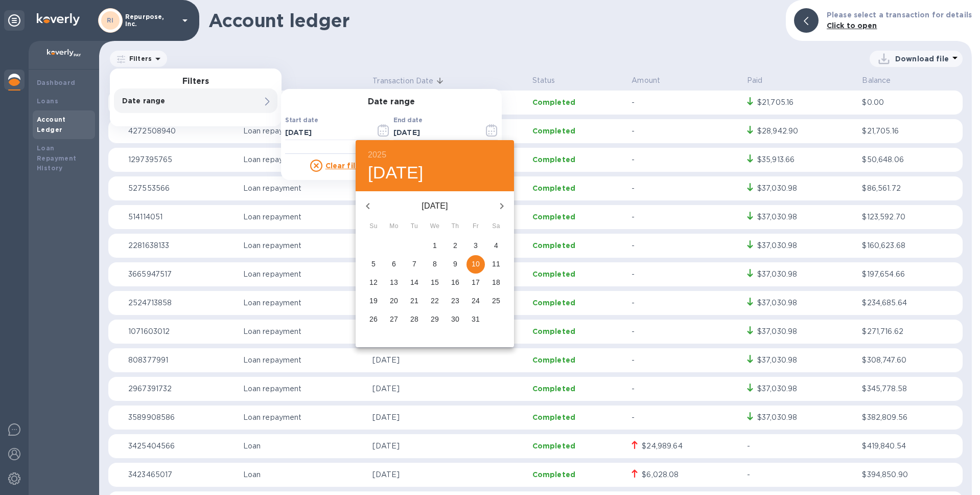  What do you see at coordinates (394, 264) in the screenshot?
I see `p: 6` at bounding box center [394, 264].